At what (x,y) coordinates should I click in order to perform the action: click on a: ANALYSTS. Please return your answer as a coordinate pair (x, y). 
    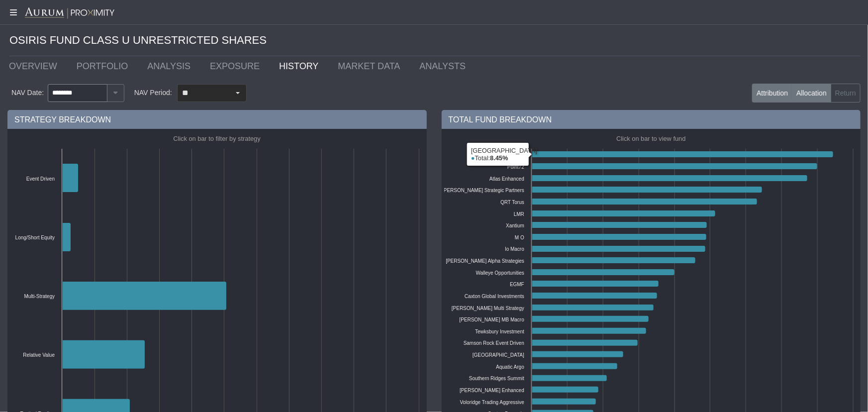
    Looking at the image, I should click on (446, 66).